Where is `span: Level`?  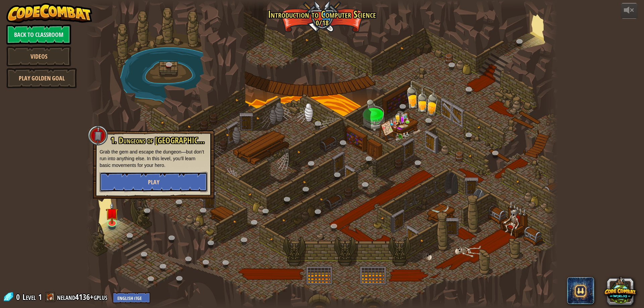
span: Level is located at coordinates (29, 297).